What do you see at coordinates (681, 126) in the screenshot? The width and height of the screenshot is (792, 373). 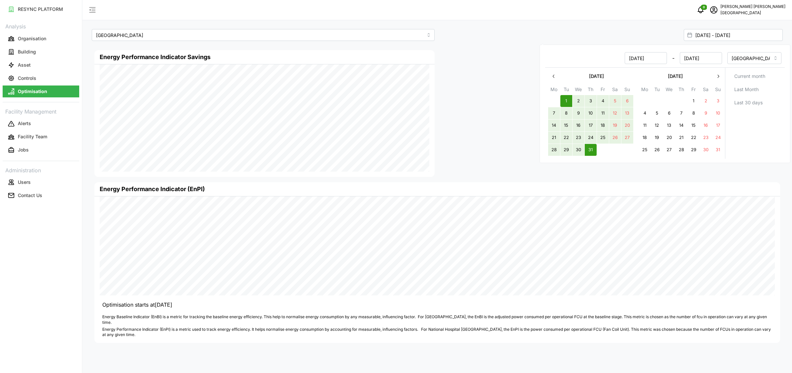 I see `button: 14 August 2025` at bounding box center [681, 126].